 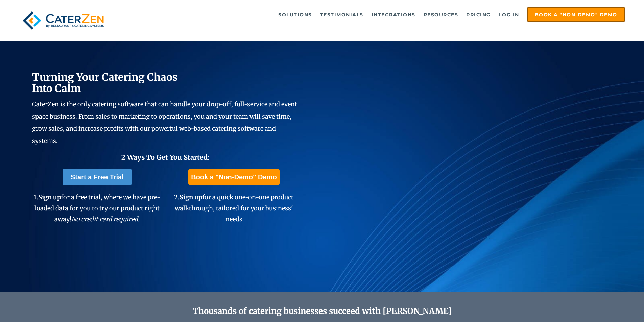 What do you see at coordinates (97, 208) in the screenshot?
I see `span: 1. for a free trial, where we have pre-loaded data for you to try our product right away!` at bounding box center [97, 208].